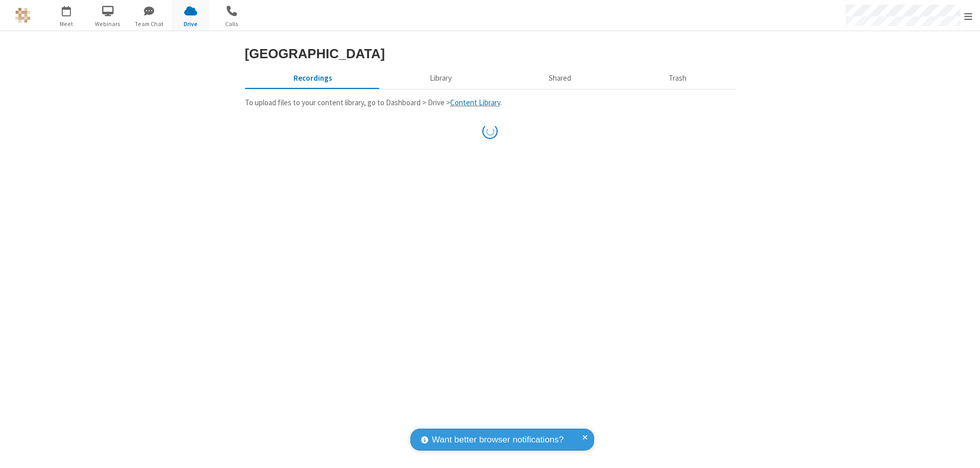  What do you see at coordinates (497, 440) in the screenshot?
I see `span: Want better browser notifications?` at bounding box center [497, 440].